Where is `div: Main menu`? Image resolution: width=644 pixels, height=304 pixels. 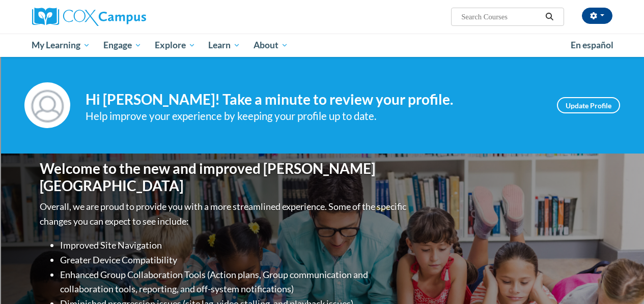
div: Main menu is located at coordinates (322, 45).